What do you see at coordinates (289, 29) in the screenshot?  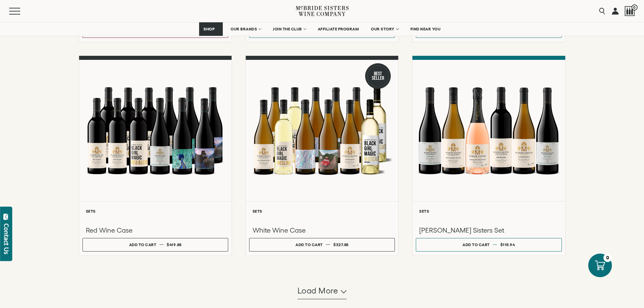 I see `a: JOIN THE CLUB` at bounding box center [289, 29].